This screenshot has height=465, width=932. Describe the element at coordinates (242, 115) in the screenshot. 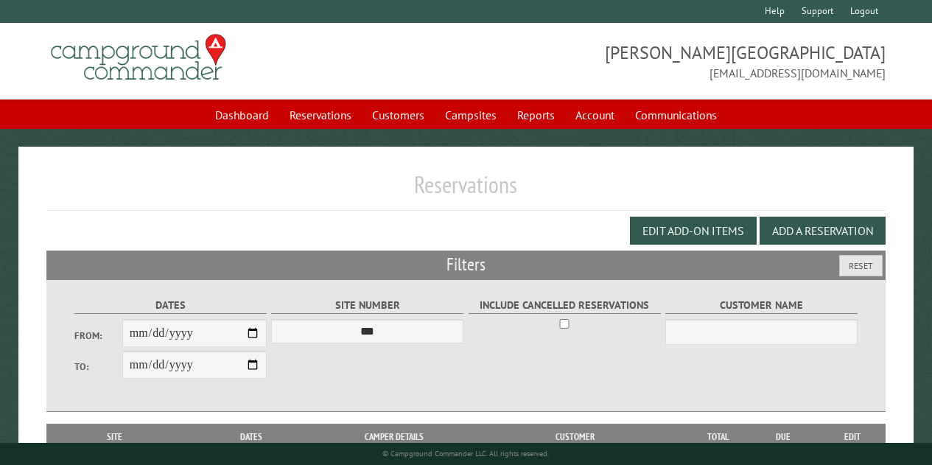

I see `a: Dashboard` at that location.